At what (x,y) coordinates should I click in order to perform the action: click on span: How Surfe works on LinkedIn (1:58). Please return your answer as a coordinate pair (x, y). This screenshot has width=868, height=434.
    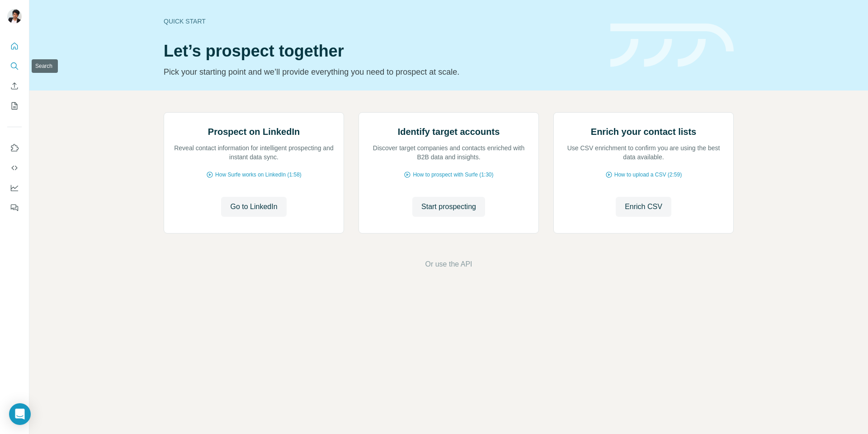
    Looking at the image, I should click on (258, 175).